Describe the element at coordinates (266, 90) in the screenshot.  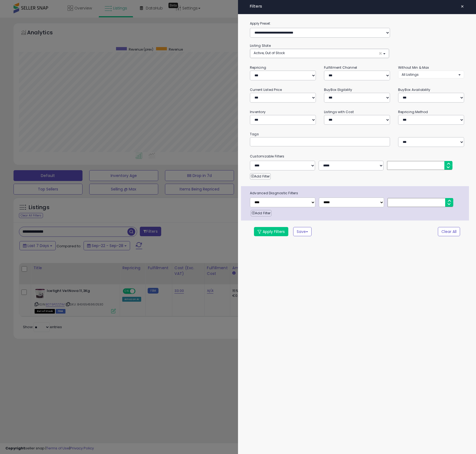
I see `small: Current Listed Price` at that location.